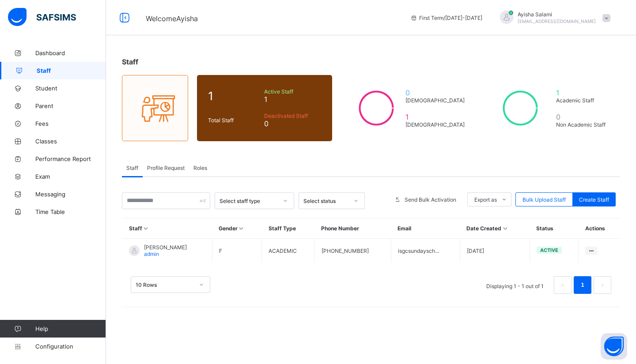 The image size is (636, 364). I want to click on span: Parent, so click(71, 106).